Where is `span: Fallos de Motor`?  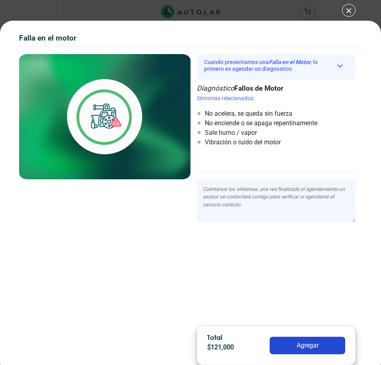
span: Fallos de Motor is located at coordinates (258, 88).